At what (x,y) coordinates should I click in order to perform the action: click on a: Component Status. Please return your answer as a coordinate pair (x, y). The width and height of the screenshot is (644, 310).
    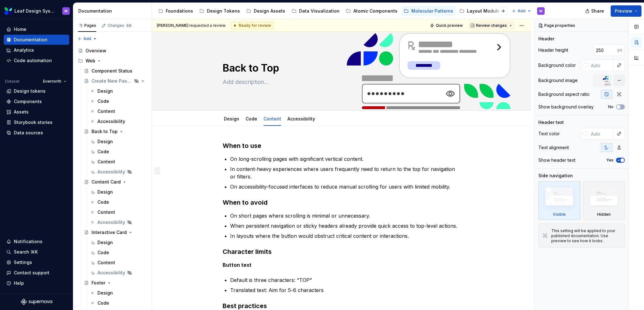
    Looking at the image, I should click on (116, 71).